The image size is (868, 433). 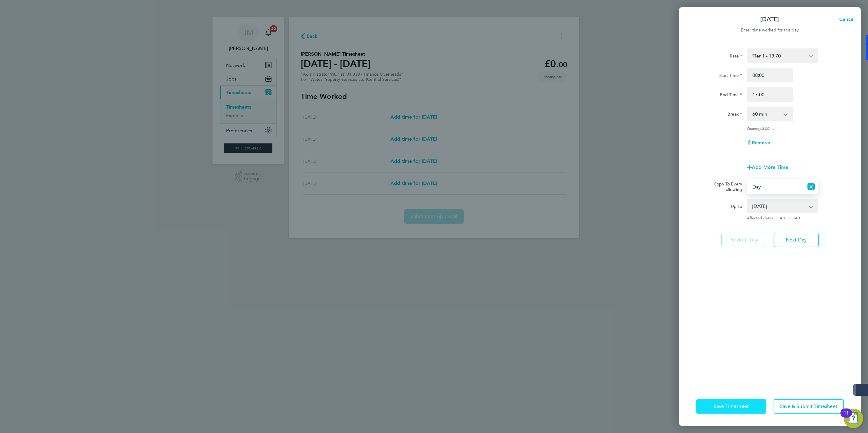 I want to click on span: Cancel, so click(x=846, y=19).